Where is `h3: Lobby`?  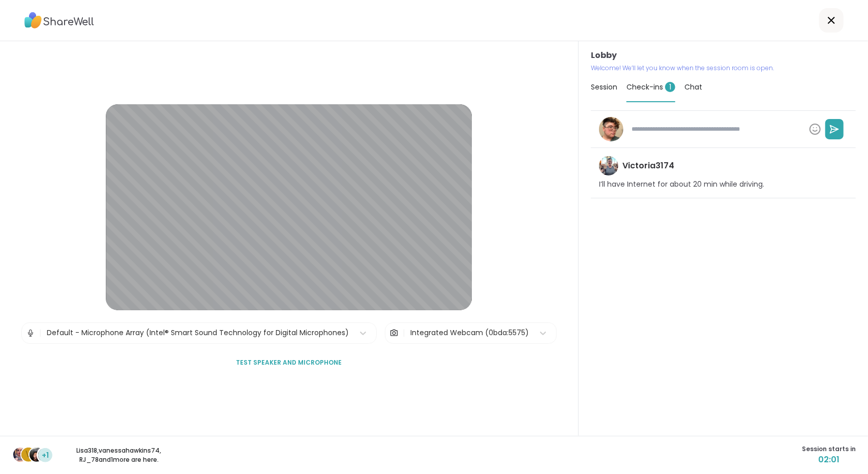 h3: Lobby is located at coordinates (723, 55).